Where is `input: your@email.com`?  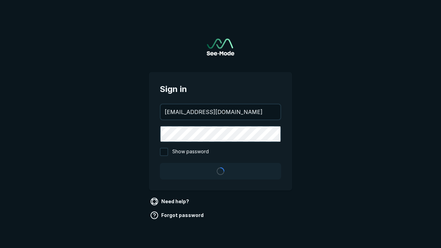 input: your@email.com is located at coordinates (220, 112).